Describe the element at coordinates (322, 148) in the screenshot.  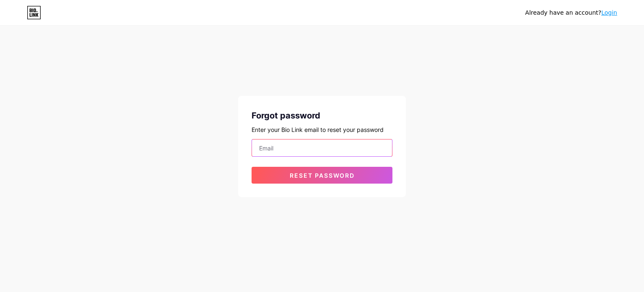
I see `input: Email` at that location.